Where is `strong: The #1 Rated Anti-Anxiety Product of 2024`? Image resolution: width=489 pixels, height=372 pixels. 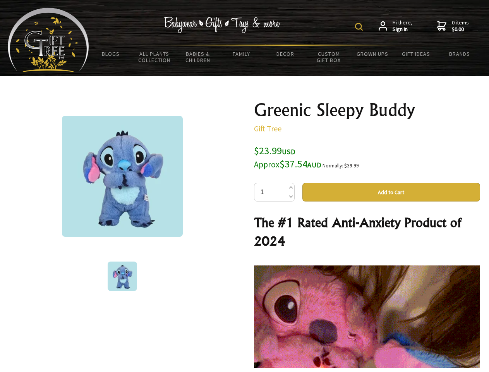
strong: The #1 Rated Anti-Anxiety Product of 2024 is located at coordinates (357, 231).